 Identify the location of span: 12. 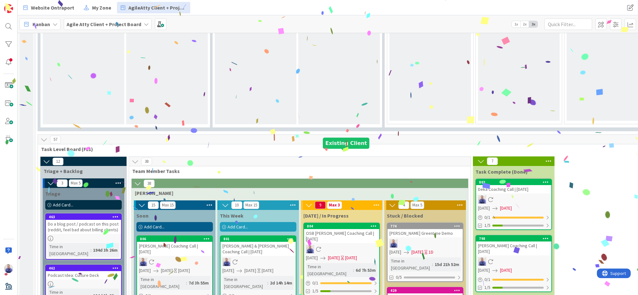
(58, 162).